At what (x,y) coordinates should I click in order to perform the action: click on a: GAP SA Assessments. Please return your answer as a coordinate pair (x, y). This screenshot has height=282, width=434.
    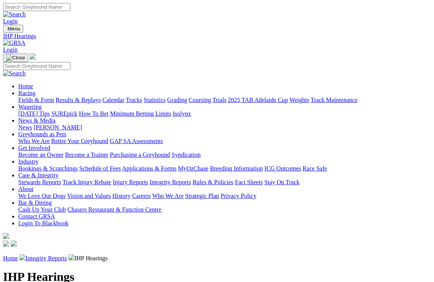
    Looking at the image, I should click on (137, 141).